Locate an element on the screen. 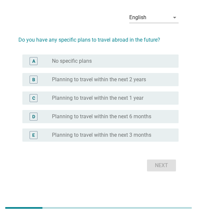  label: Planning to travel within the next 6 months is located at coordinates (102, 116).